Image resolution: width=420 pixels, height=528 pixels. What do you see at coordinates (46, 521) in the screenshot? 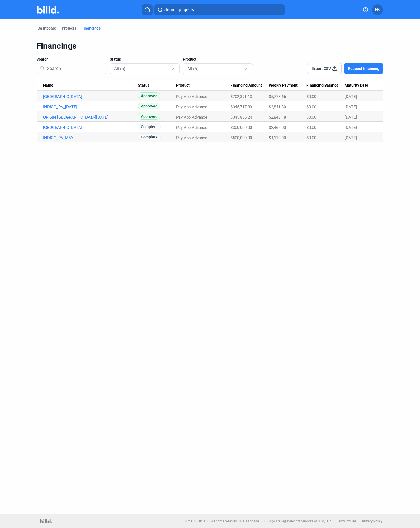
I see `img: logo` at bounding box center [46, 521].